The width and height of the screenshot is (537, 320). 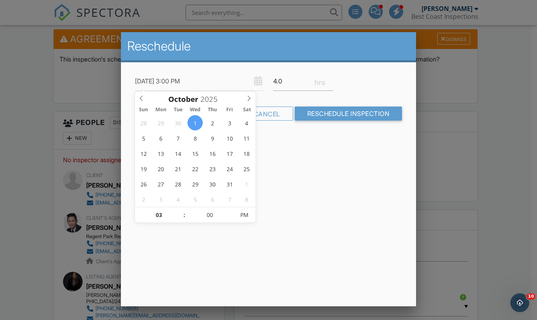 I want to click on span: Sat, so click(x=247, y=110).